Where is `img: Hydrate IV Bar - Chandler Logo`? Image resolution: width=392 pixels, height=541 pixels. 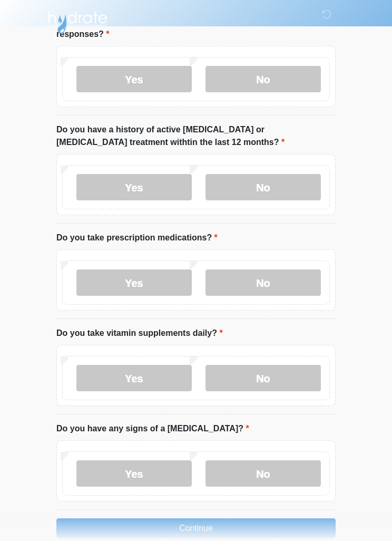
img: Hydrate IV Bar - Chandler Logo is located at coordinates (77, 21).